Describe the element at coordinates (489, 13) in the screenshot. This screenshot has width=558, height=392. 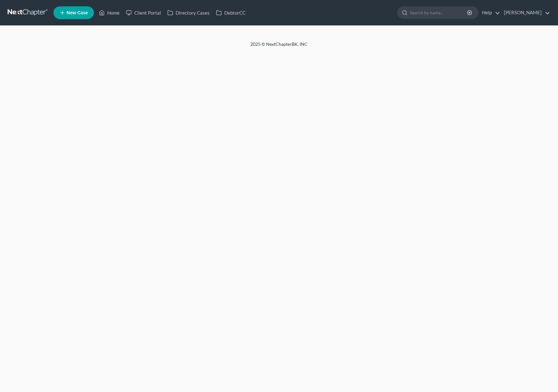
I see `a: Help` at that location.